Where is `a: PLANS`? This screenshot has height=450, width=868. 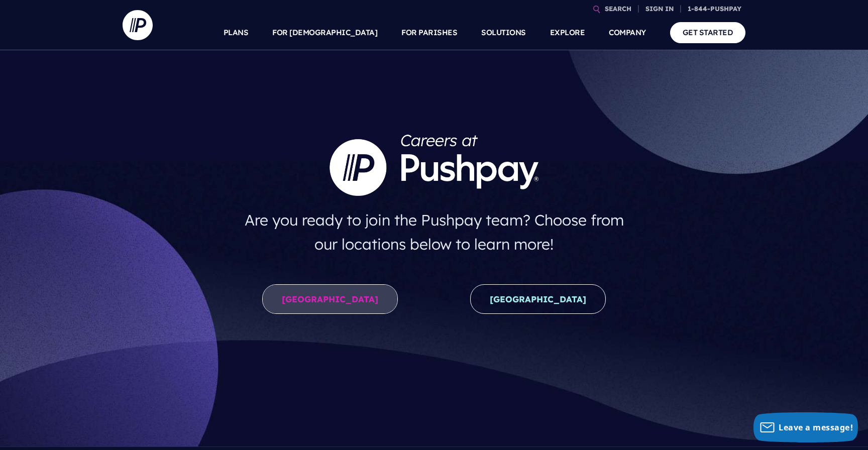 a: PLANS is located at coordinates (236, 33).